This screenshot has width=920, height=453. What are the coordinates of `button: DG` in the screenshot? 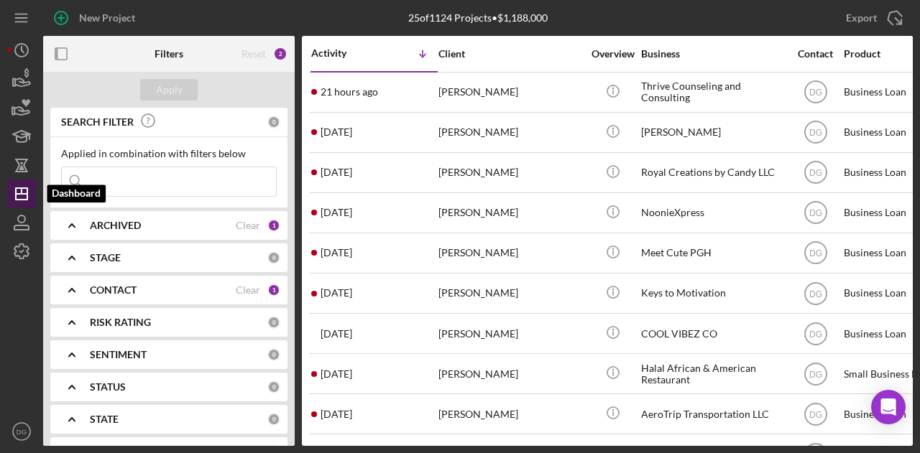 It's located at (22, 432).